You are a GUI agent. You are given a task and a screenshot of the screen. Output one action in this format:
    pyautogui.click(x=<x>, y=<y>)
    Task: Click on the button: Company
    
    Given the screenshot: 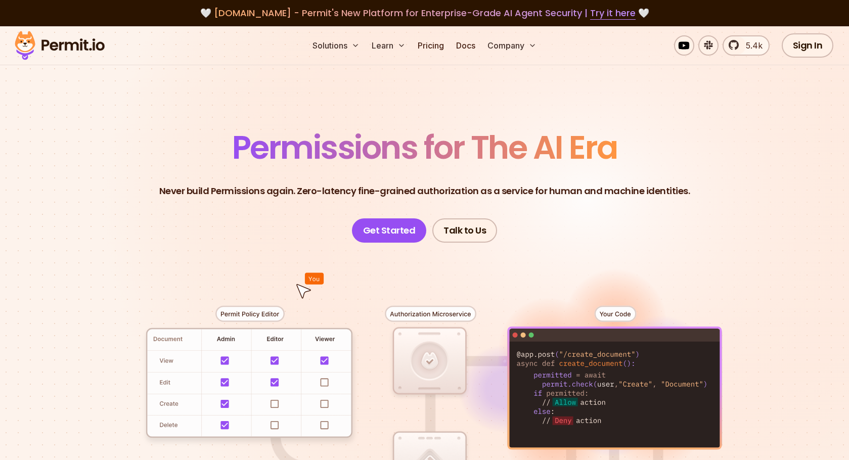 What is the action you would take?
    pyautogui.click(x=512, y=46)
    